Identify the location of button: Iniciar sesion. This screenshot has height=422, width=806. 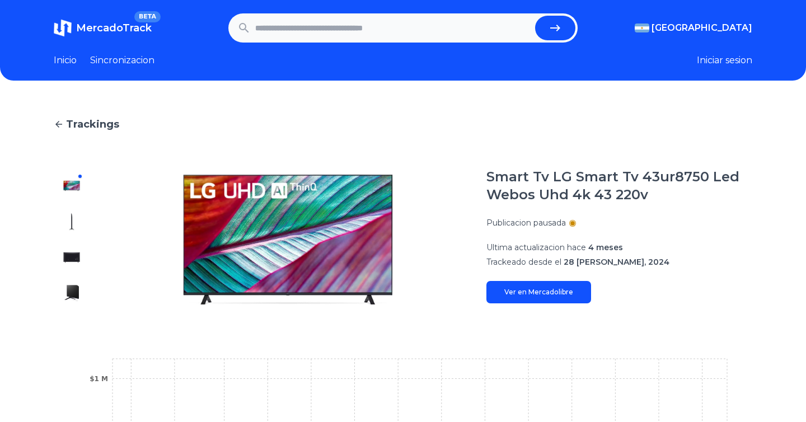
(724, 60).